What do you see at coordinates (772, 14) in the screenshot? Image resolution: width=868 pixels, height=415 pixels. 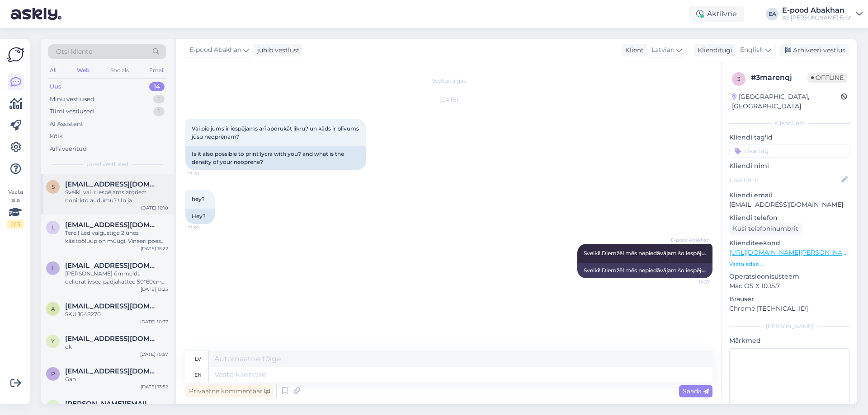 I see `div: EA` at bounding box center [772, 14].